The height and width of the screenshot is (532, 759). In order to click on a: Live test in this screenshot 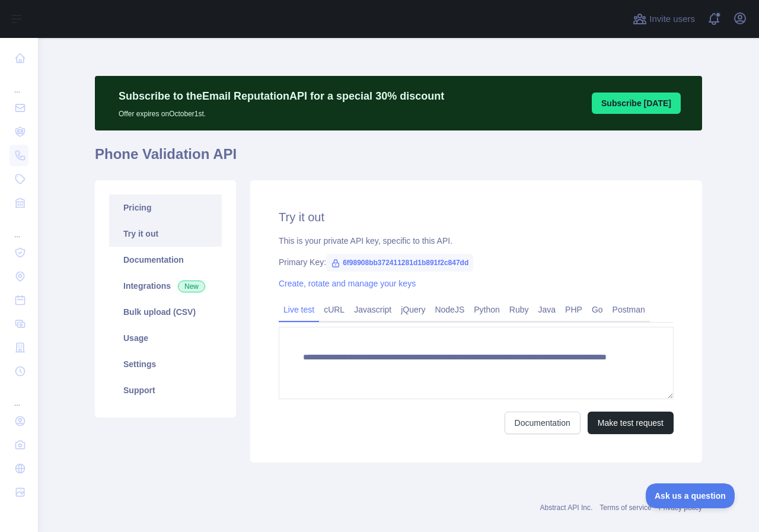, I will do `click(299, 310)`.